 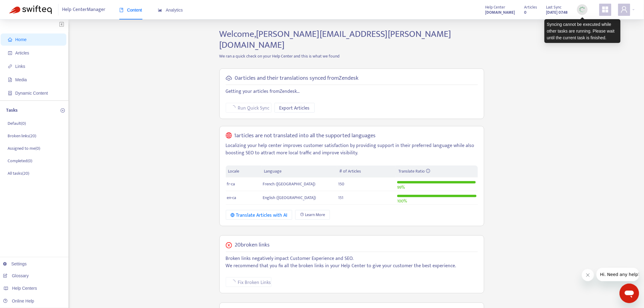 I want to click on span: link, so click(x=10, y=66).